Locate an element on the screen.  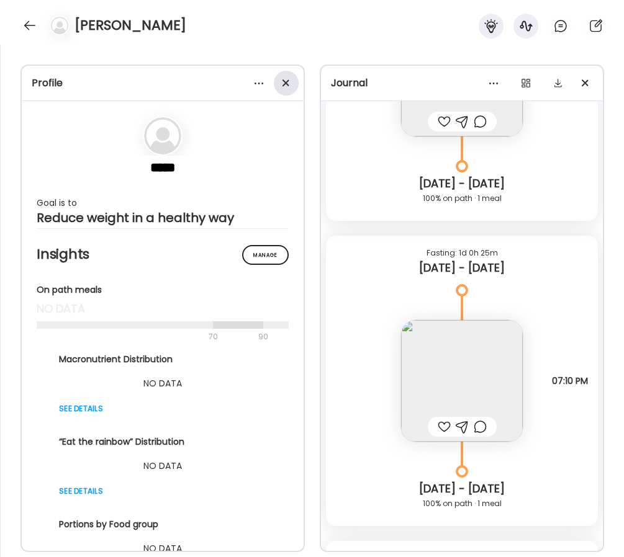
div: Profile is located at coordinates (163, 83).